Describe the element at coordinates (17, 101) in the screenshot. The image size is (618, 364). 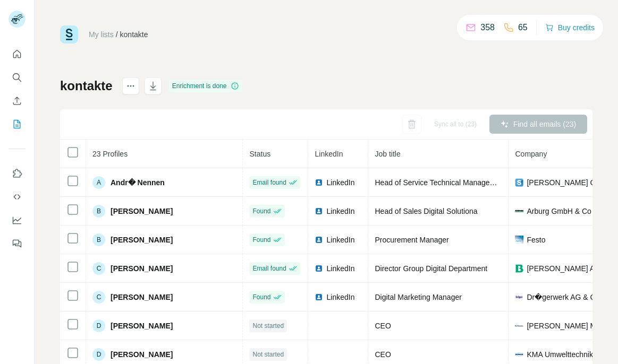
I see `button: Enrich CSV` at that location.